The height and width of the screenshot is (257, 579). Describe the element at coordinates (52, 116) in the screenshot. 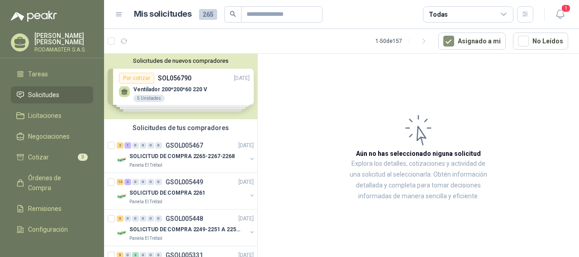

I see `a: Licitaciones` at that location.